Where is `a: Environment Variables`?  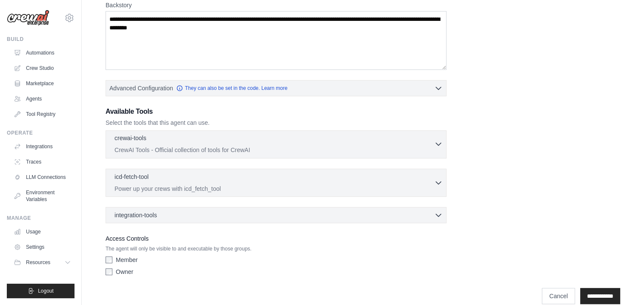
a: Environment Variables is located at coordinates (42, 196).